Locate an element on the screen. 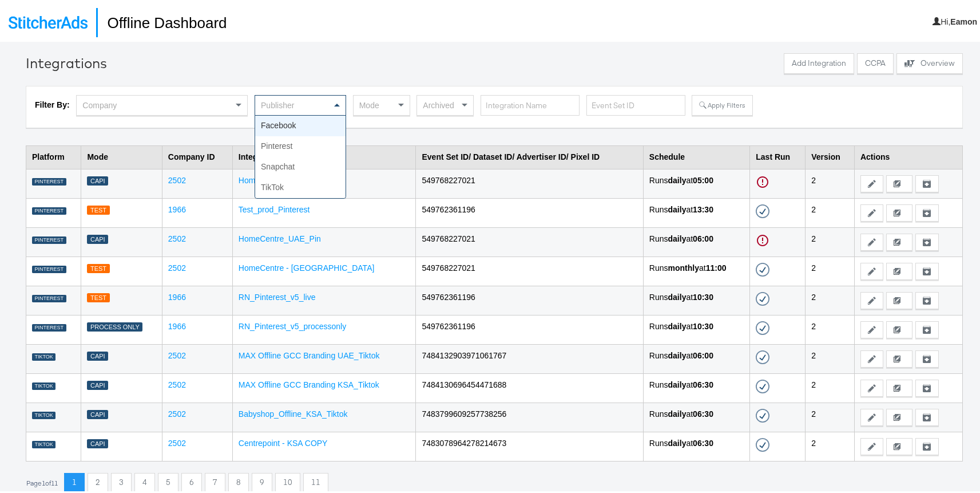 Image resolution: width=980 pixels, height=493 pixels. button: Add Integration is located at coordinates (819, 61).